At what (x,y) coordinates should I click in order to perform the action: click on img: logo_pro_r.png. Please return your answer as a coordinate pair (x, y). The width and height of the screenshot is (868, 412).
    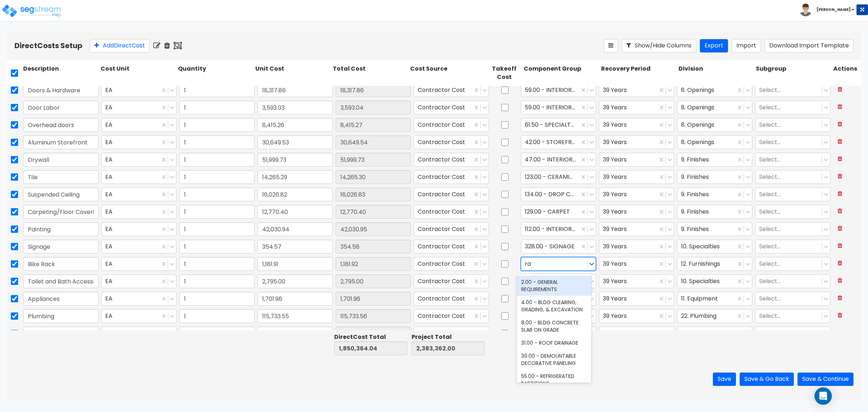
    Looking at the image, I should click on (32, 11).